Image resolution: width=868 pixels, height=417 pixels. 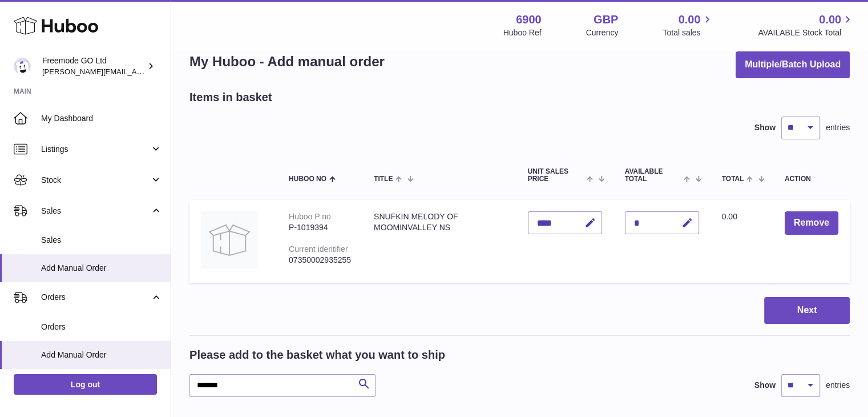 I want to click on h2: Items in basket, so click(x=230, y=97).